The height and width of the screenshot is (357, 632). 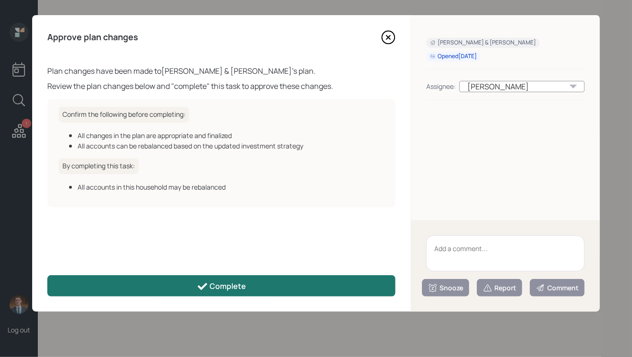 What do you see at coordinates (557, 287) in the screenshot?
I see `button: Comment` at bounding box center [557, 287].